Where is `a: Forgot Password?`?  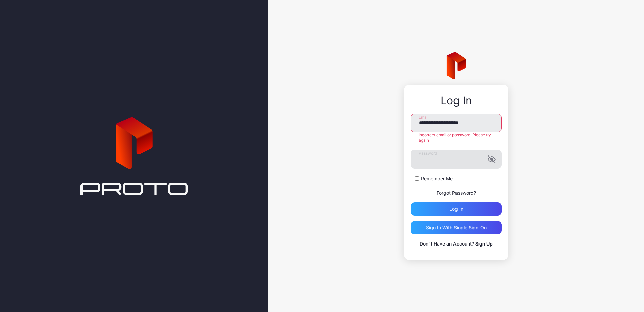 a: Forgot Password? is located at coordinates (456, 192).